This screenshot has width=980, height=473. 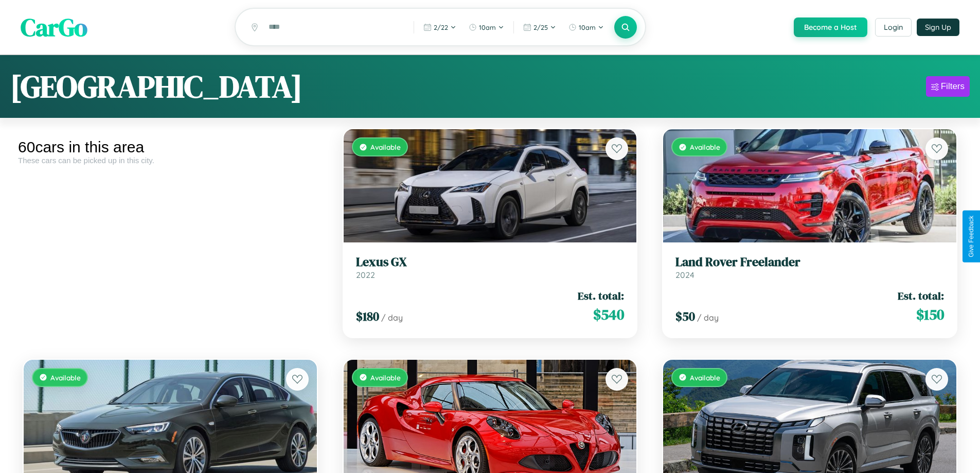 What do you see at coordinates (971, 236) in the screenshot?
I see `div: Give Feedback` at bounding box center [971, 236].